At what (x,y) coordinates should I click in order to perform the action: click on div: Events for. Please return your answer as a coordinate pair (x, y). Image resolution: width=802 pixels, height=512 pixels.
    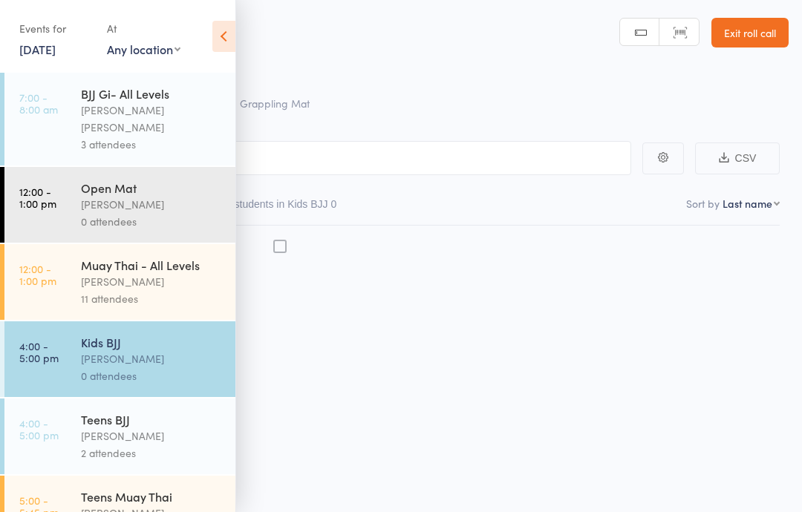
    Looking at the image, I should click on (56, 28).